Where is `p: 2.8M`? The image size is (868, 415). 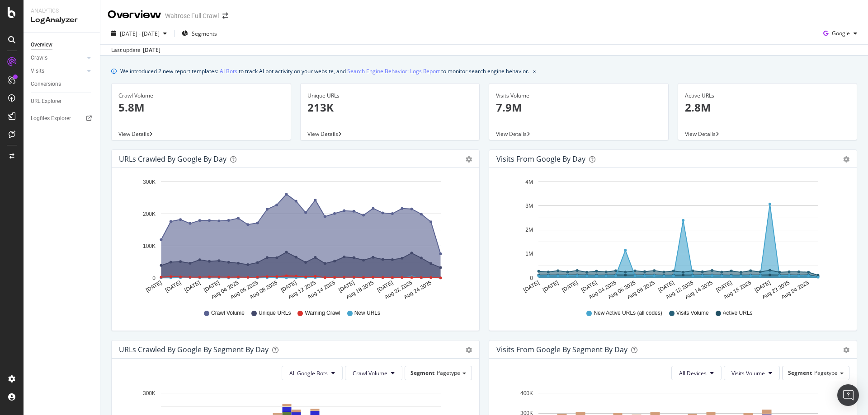
p: 2.8M is located at coordinates (768, 107).